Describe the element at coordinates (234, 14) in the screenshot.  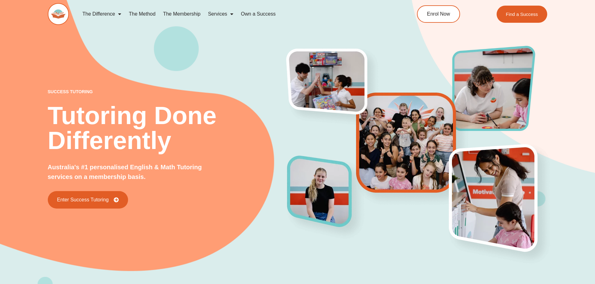
I see `nav: Menu` at that location.